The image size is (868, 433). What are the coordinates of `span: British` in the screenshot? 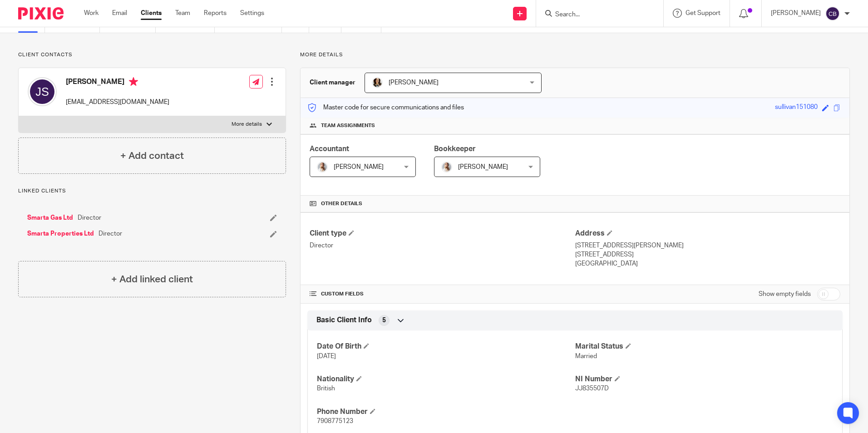 It's located at (326, 389).